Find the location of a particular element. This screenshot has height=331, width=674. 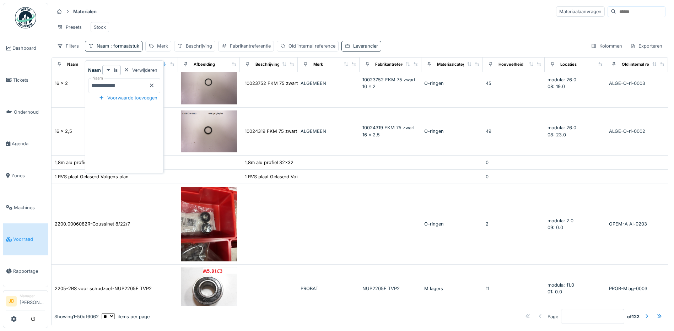

div: 2200.0006082R-Coussinet 8/22/7 is located at coordinates (92, 224).